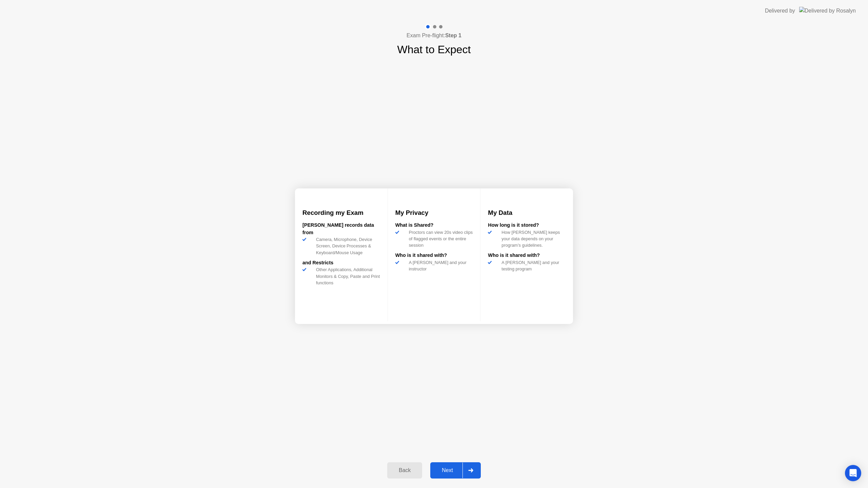  What do you see at coordinates (852, 473) in the screenshot?
I see `div: Open Intercom Messenger` at bounding box center [852, 473].